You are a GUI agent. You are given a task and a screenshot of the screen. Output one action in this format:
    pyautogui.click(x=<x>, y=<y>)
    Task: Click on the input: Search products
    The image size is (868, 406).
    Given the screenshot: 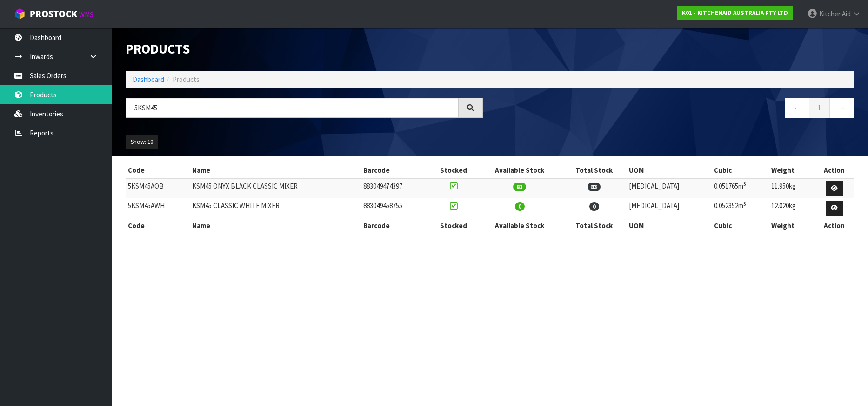 What is the action you would take?
    pyautogui.click(x=292, y=108)
    